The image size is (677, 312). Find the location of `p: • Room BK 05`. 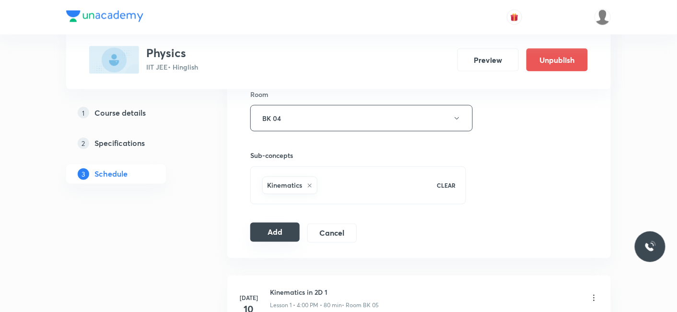

p: • Room BK 05 is located at coordinates (360, 305).